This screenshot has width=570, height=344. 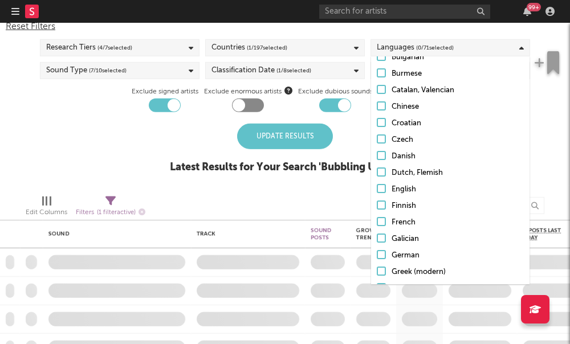 What do you see at coordinates (458, 256) in the screenshot?
I see `div: German` at bounding box center [458, 256].